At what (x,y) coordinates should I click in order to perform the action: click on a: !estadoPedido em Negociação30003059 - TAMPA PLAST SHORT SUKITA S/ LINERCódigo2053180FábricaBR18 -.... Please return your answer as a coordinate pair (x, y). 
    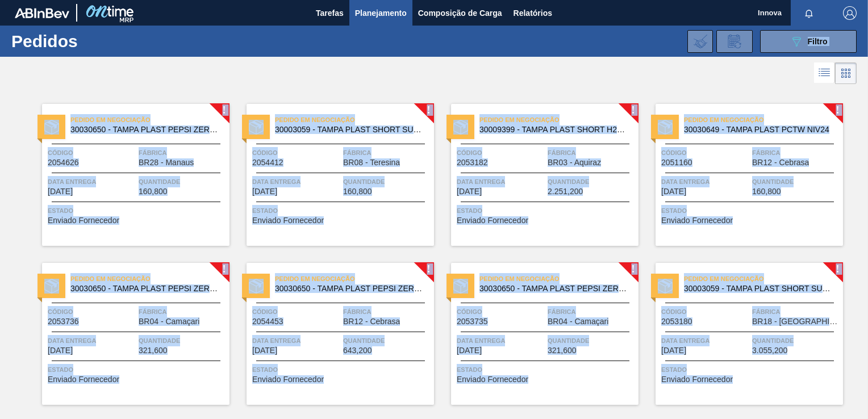
    Looking at the image, I should click on (741, 334).